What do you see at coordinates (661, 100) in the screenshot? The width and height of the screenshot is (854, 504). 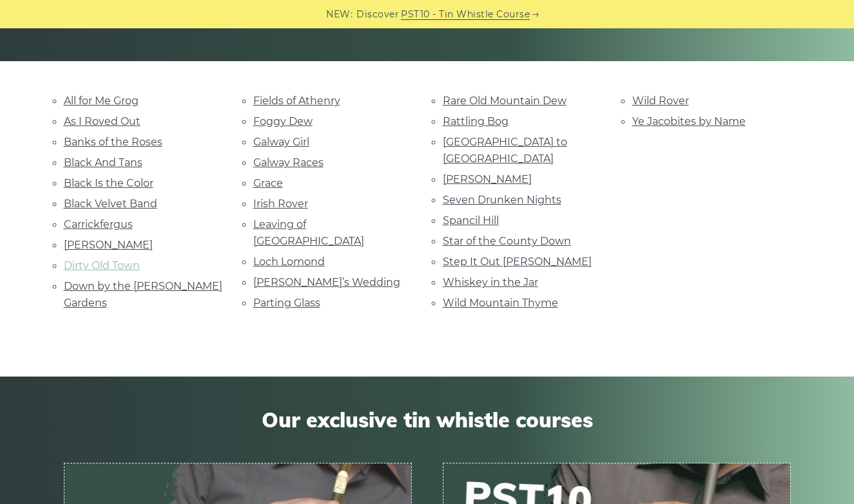 I see `a: Wild Rover` at bounding box center [661, 100].